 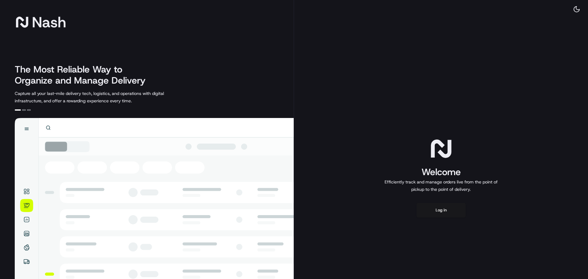 What do you see at coordinates (441, 210) in the screenshot?
I see `button: Log in` at bounding box center [441, 210].